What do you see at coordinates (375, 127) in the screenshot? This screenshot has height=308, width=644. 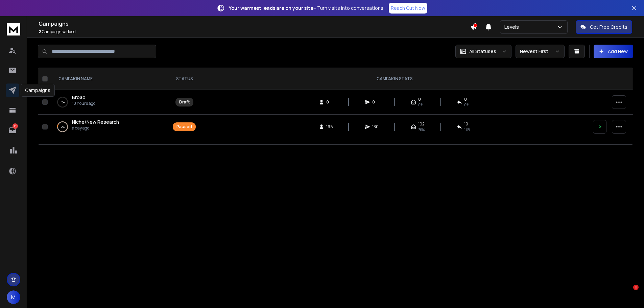 I see `span: 130` at bounding box center [375, 127].